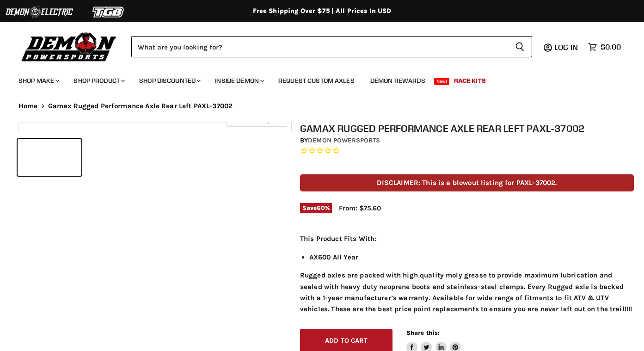 This screenshot has height=351, width=644. What do you see at coordinates (169, 81) in the screenshot?
I see `a: Shop Discounted` at bounding box center [169, 81].